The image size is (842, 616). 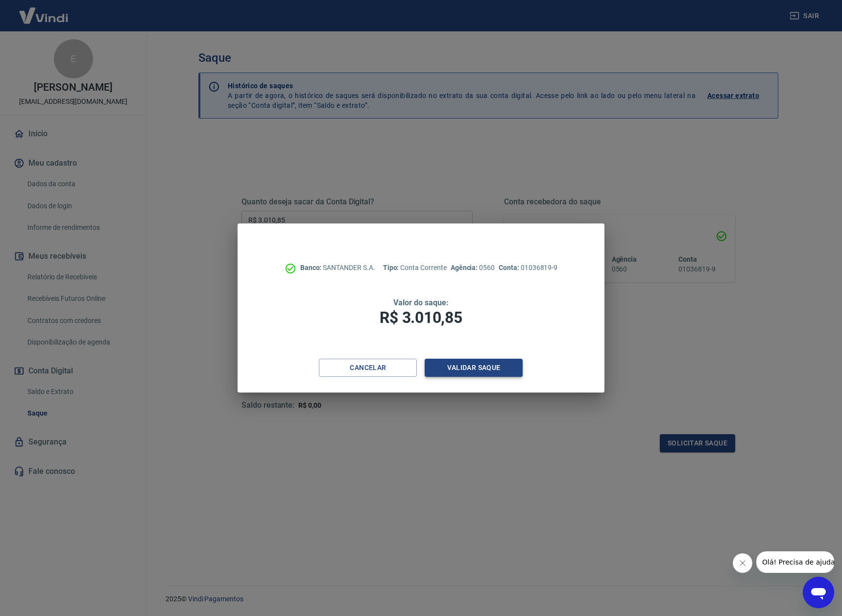 I want to click on span: Olá! Precisa de ajuda?, so click(x=44, y=10).